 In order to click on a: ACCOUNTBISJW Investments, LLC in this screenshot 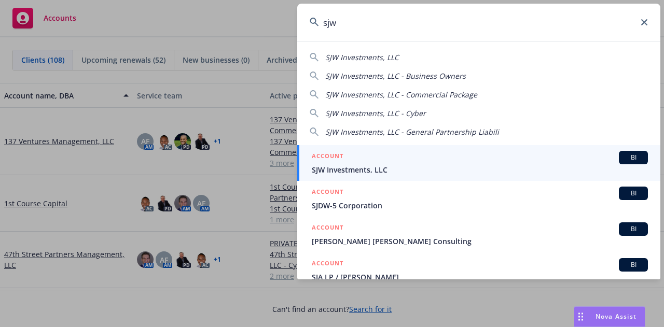, I will do `click(479, 163)`.